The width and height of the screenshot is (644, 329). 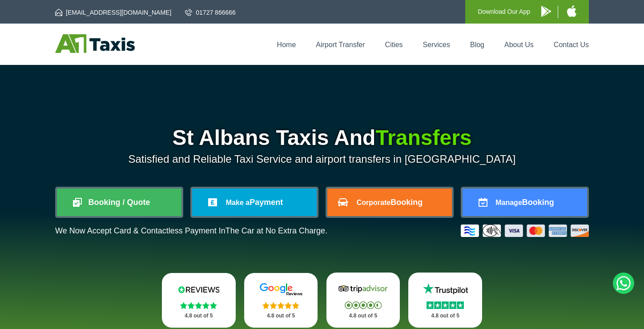 What do you see at coordinates (519, 44) in the screenshot?
I see `a: About Us` at bounding box center [519, 44].